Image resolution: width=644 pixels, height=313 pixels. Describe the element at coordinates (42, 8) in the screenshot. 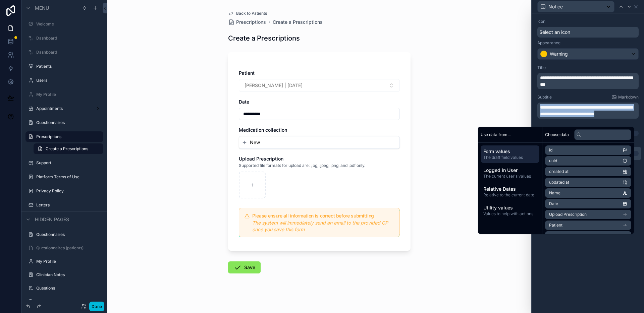

I see `span: Menu` at that location.